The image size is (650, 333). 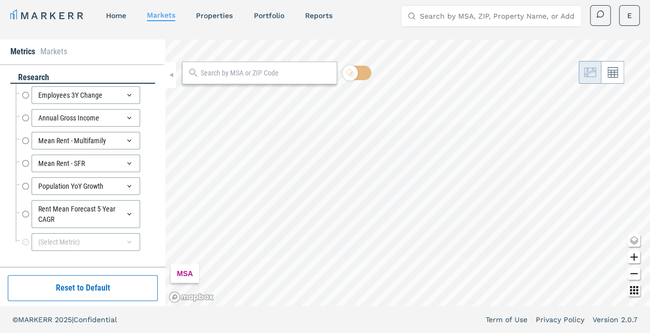 What do you see at coordinates (83, 288) in the screenshot?
I see `button: Reset to Default` at bounding box center [83, 288].